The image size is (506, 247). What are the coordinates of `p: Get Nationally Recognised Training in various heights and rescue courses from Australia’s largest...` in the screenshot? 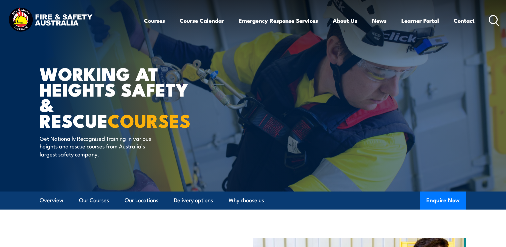 It's located at (100, 146).